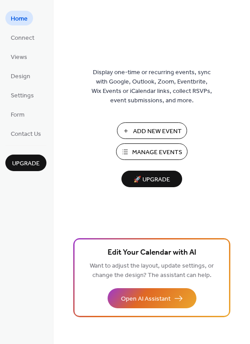 The height and width of the screenshot is (344, 250). I want to click on button: Upgrade, so click(26, 163).